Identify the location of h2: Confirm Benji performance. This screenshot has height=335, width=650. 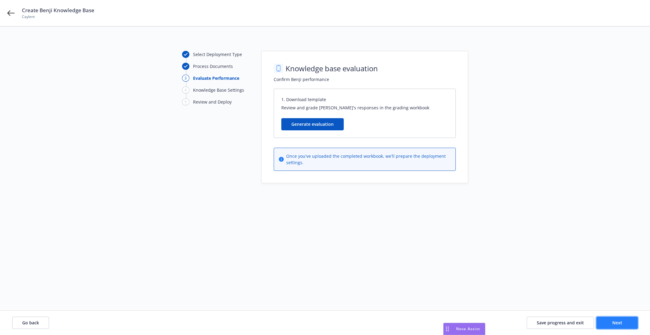
(365, 79).